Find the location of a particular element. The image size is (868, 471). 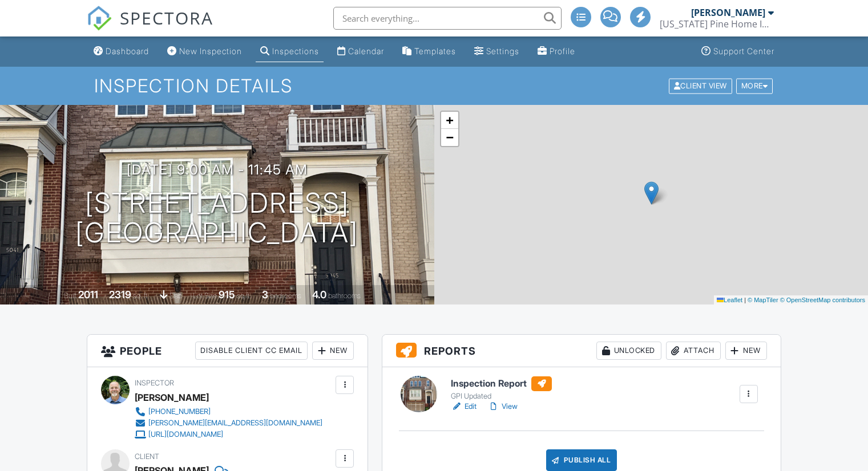

h1: Inspection Details is located at coordinates (433, 86).